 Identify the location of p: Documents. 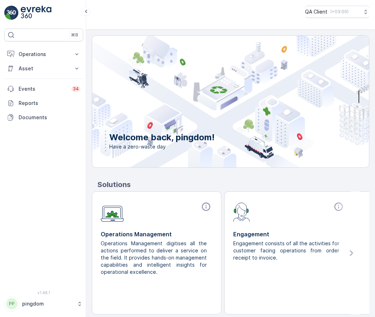
(49, 117).